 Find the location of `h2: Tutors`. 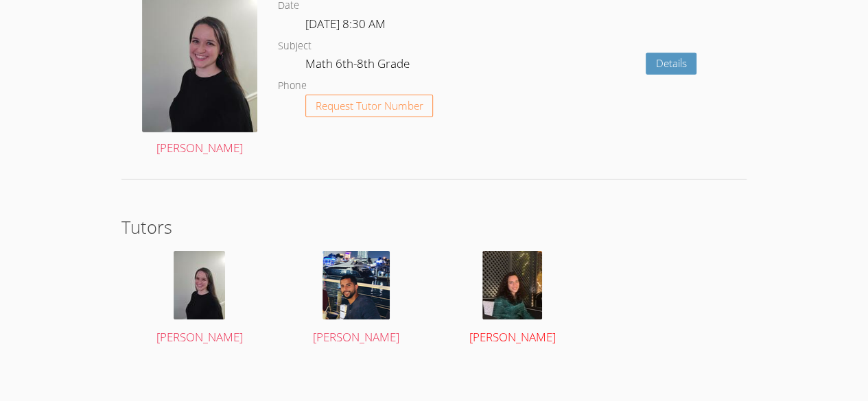

h2: Tutors is located at coordinates (434, 227).